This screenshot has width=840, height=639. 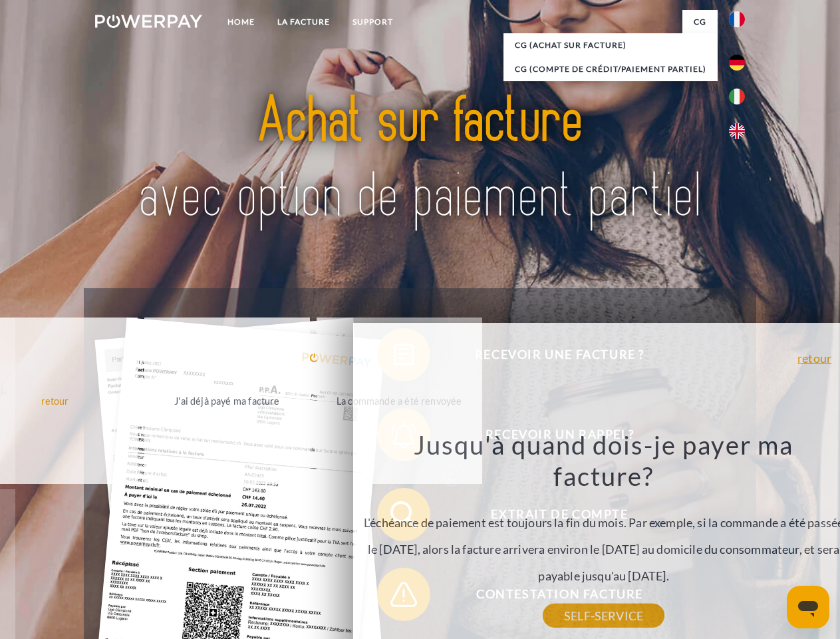 What do you see at coordinates (736, 97) in the screenshot?
I see `img: it` at bounding box center [736, 97].